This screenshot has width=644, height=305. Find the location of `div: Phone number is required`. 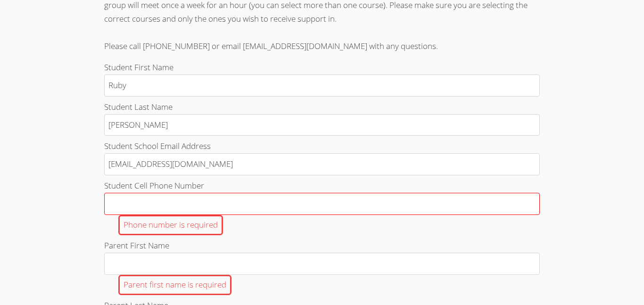

div: Phone number is required is located at coordinates (171, 225).